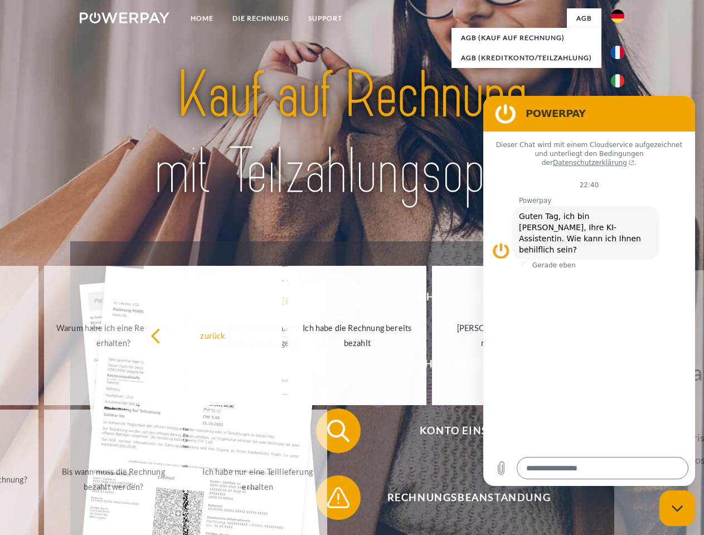 The image size is (704, 535). What do you see at coordinates (526, 38) in the screenshot?
I see `a: AGB (Kauf auf Rechnung)` at bounding box center [526, 38].